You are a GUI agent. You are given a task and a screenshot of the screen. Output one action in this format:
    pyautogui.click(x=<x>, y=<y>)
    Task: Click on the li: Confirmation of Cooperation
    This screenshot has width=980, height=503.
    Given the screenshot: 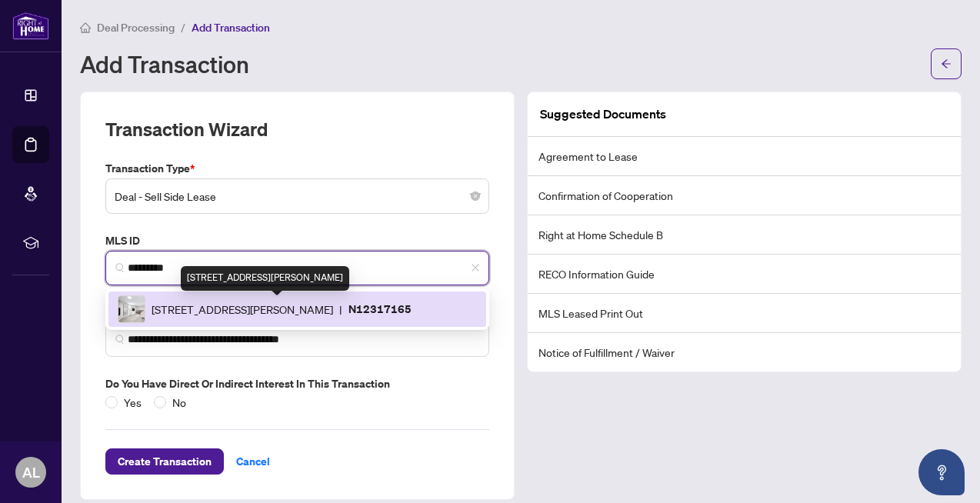 What is the action you would take?
    pyautogui.click(x=744, y=195)
    